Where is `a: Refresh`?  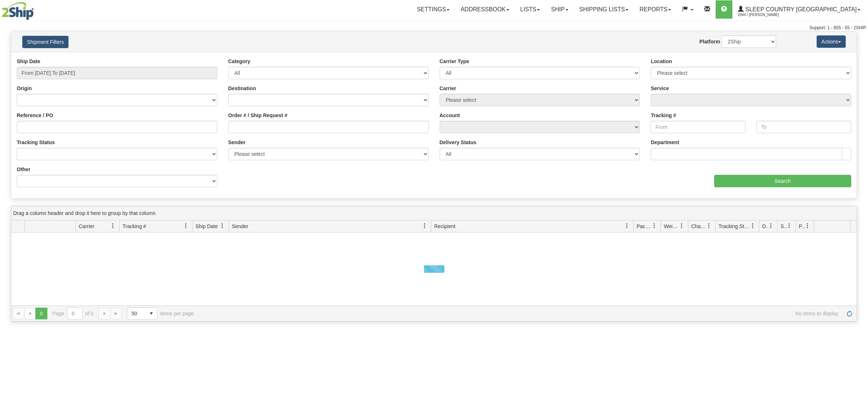
a: Refresh is located at coordinates (849, 313).